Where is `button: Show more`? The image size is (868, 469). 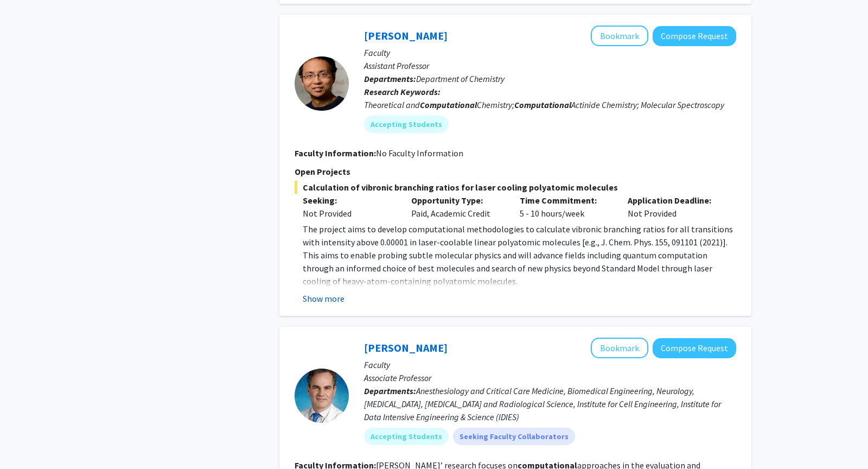
button: Show more is located at coordinates (323, 299).